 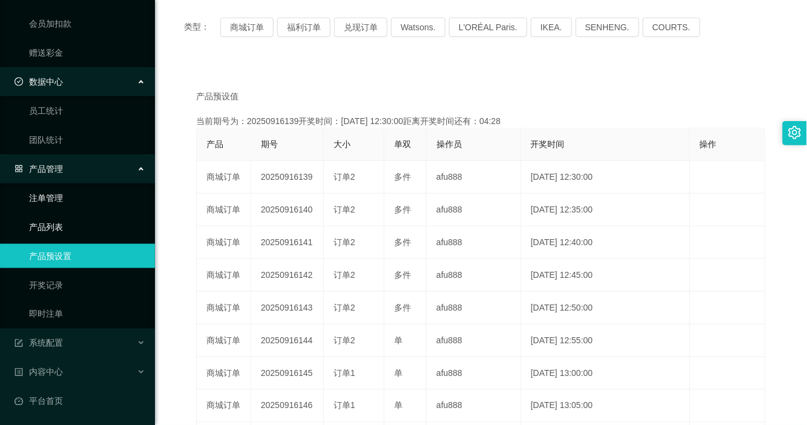 What do you see at coordinates (247, 27) in the screenshot?
I see `button: 商城订单` at bounding box center [247, 27].